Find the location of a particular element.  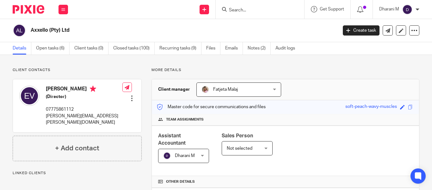

span: Not selected is located at coordinates (240, 148).